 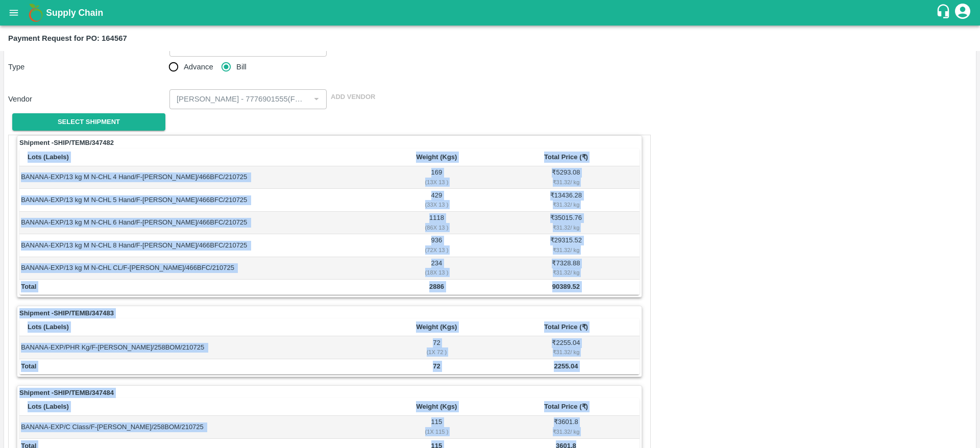 I want to click on button: Select Shipment, so click(x=89, y=122).